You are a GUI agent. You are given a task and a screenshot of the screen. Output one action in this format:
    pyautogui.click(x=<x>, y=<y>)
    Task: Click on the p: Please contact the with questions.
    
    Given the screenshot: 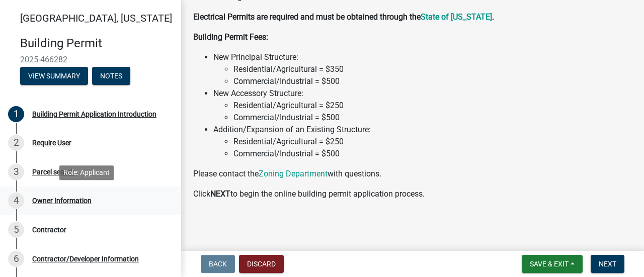 What is the action you would take?
    pyautogui.click(x=413, y=174)
    